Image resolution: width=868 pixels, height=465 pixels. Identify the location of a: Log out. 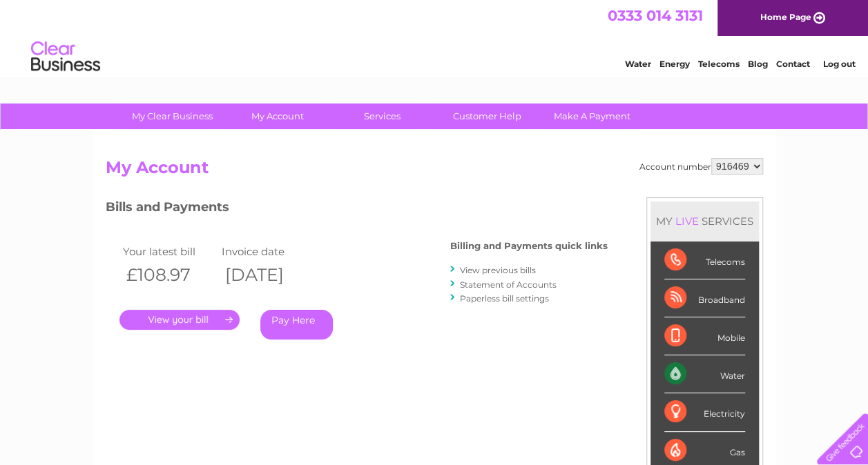
(838, 63).